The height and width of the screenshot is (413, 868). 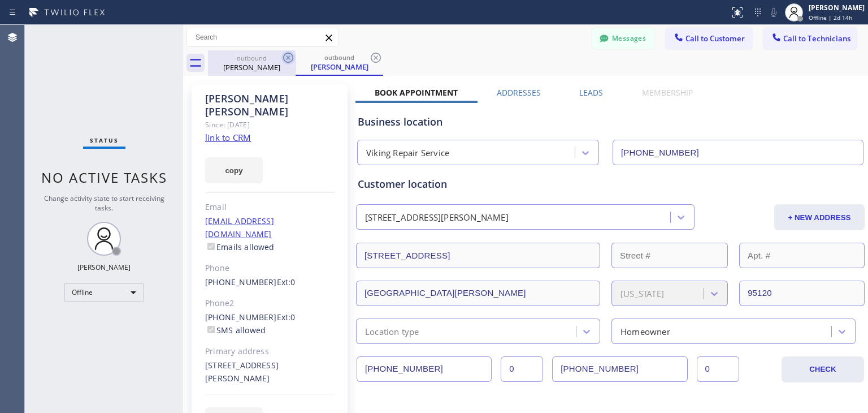 What do you see at coordinates (714, 38) in the screenshot?
I see `span: Call to Customer` at bounding box center [714, 38].